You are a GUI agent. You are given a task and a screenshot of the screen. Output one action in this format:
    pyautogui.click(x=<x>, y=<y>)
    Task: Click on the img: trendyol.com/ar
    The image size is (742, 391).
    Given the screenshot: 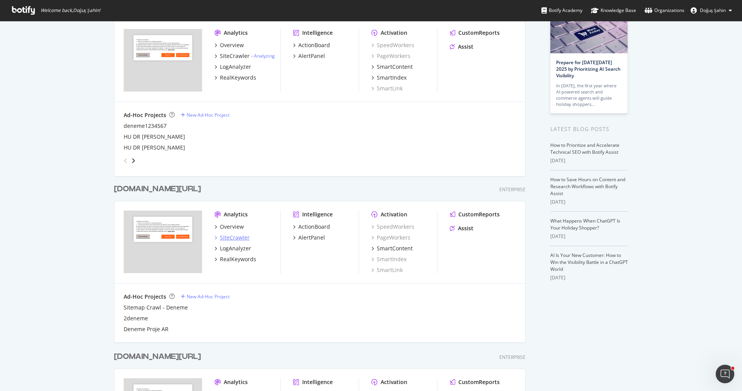 What is the action you would take?
    pyautogui.click(x=163, y=242)
    